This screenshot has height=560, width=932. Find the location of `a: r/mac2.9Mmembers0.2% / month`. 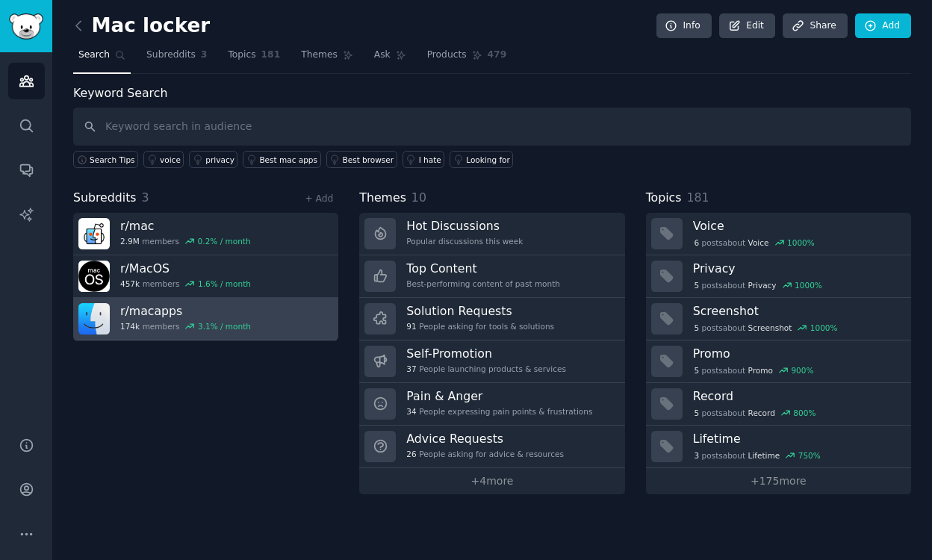

a: r/mac2.9Mmembers0.2% / month is located at coordinates (205, 234).